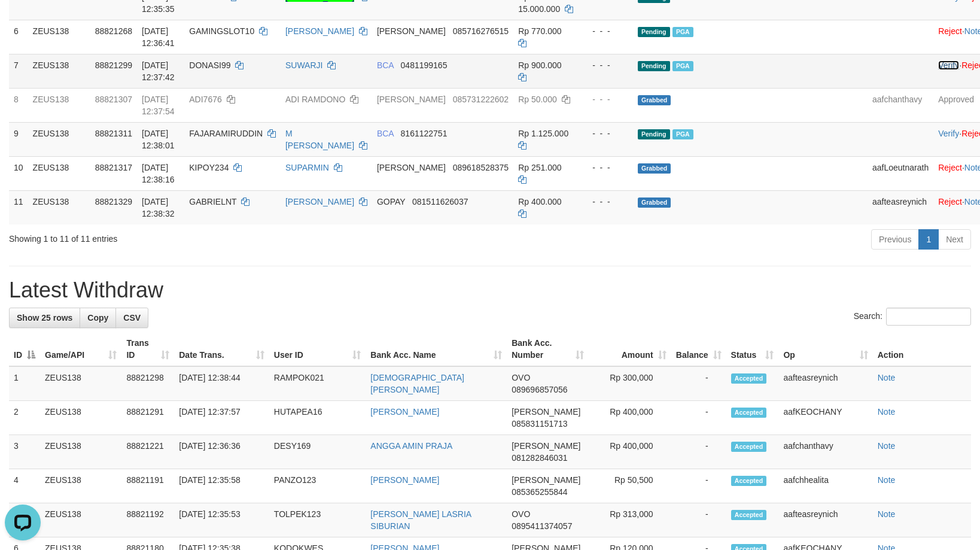 This screenshot has width=980, height=550. Describe the element at coordinates (900, 173) in the screenshot. I see `td: aafLoeutnarath` at that location.